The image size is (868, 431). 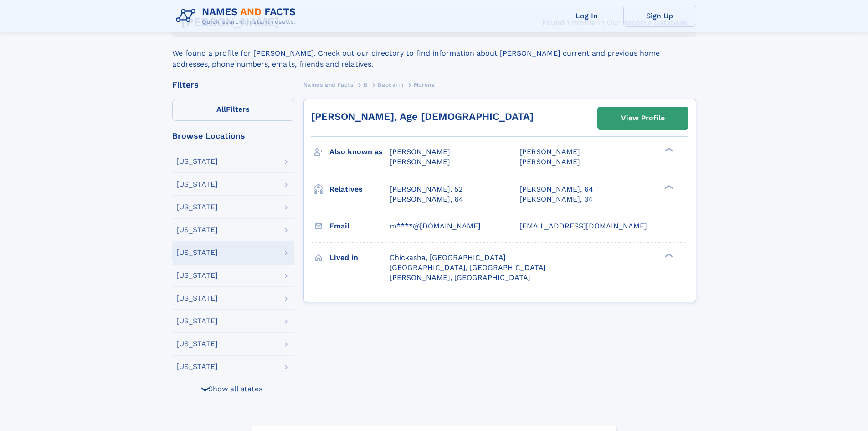 What do you see at coordinates (360, 257) in the screenshot?
I see `h3: Lived in` at bounding box center [360, 257].